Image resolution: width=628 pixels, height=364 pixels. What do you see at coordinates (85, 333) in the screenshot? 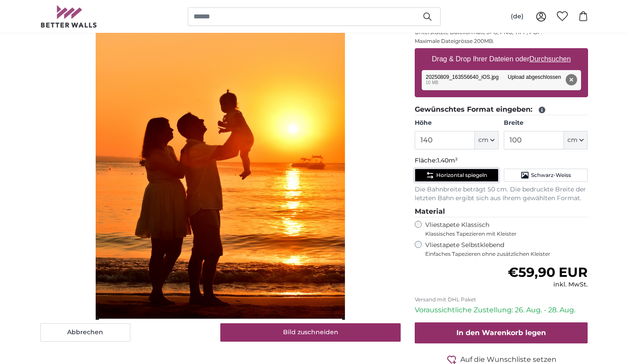
I see `button: Abbrechen` at bounding box center [85, 333].